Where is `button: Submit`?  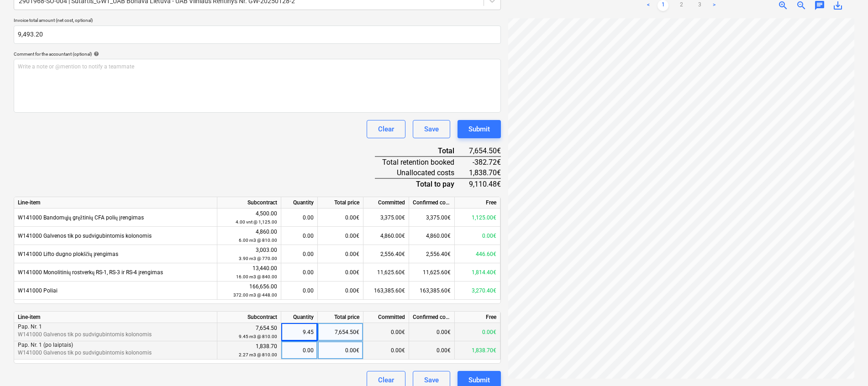 button: Submit is located at coordinates (479, 129).